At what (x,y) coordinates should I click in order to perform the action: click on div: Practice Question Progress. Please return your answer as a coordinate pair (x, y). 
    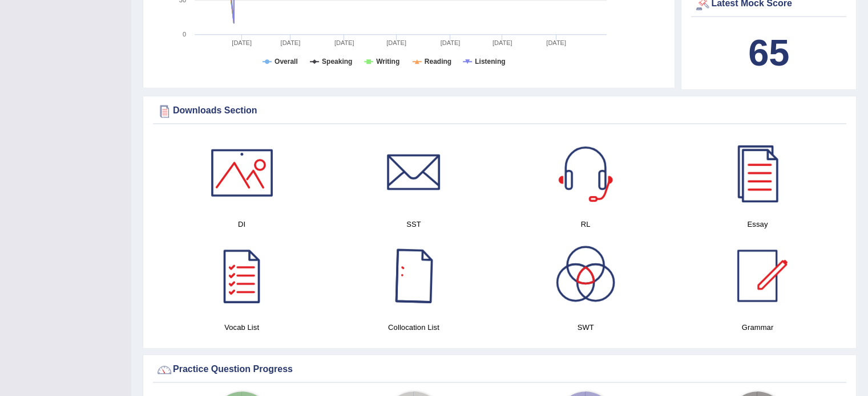
    Looking at the image, I should click on (499, 370).